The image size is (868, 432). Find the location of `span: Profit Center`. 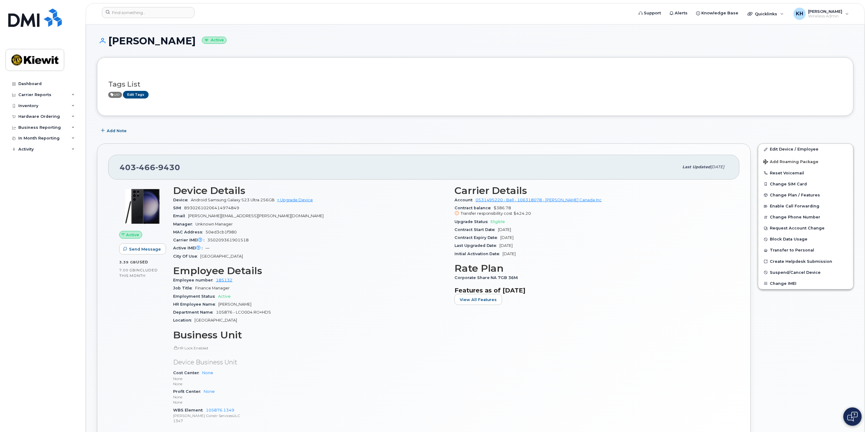

span: Profit Center is located at coordinates (189, 391).